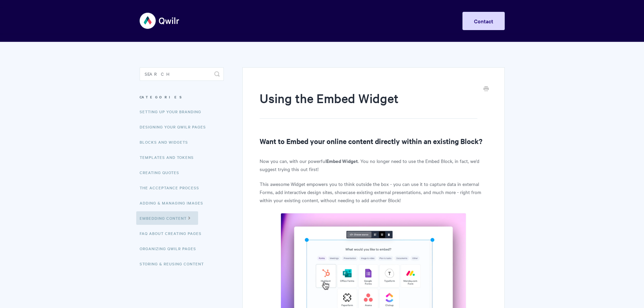  I want to click on a: Print this Article, so click(486, 89).